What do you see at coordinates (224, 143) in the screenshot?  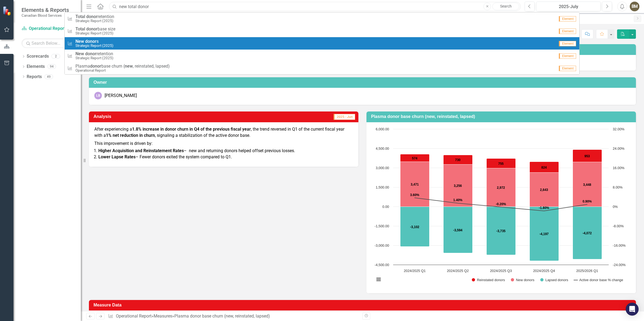 I see `p: This improvement is driven by:` at bounding box center [224, 143].